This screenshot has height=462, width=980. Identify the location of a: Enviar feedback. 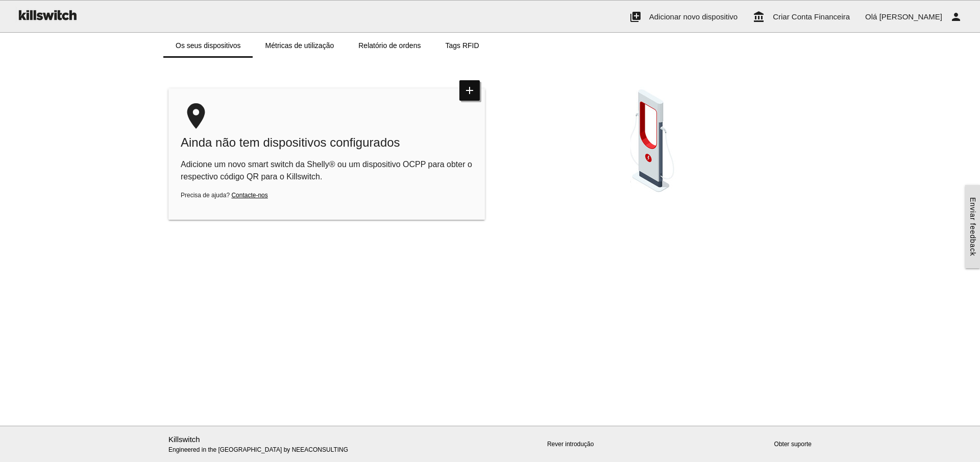
(972, 227).